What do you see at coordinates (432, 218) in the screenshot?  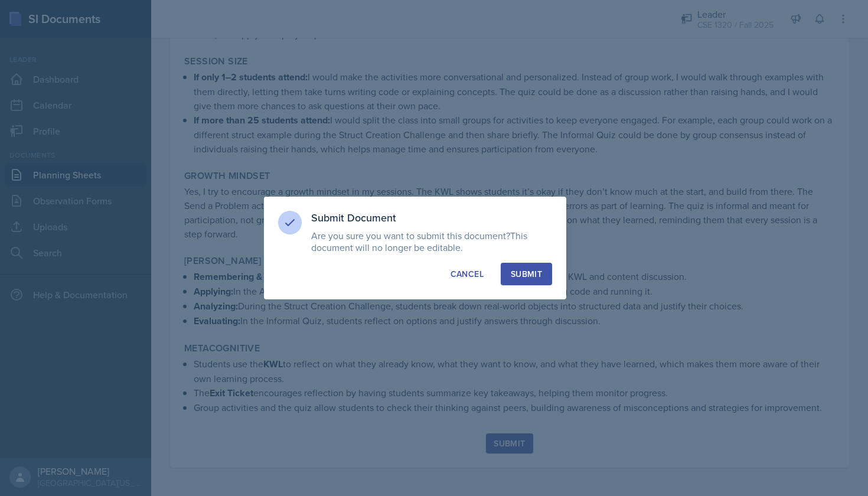 I see `h3: Submit Document` at bounding box center [432, 218].